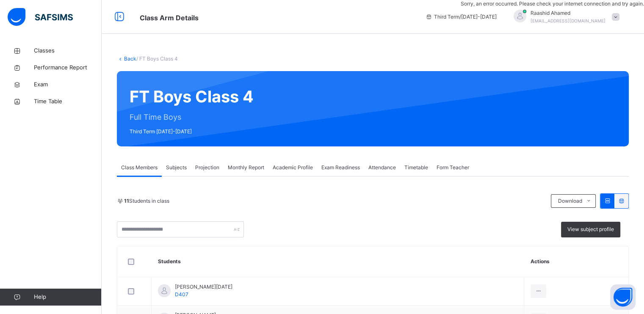 The width and height of the screenshot is (644, 314). I want to click on span: / FT Boys Class 4, so click(157, 59).